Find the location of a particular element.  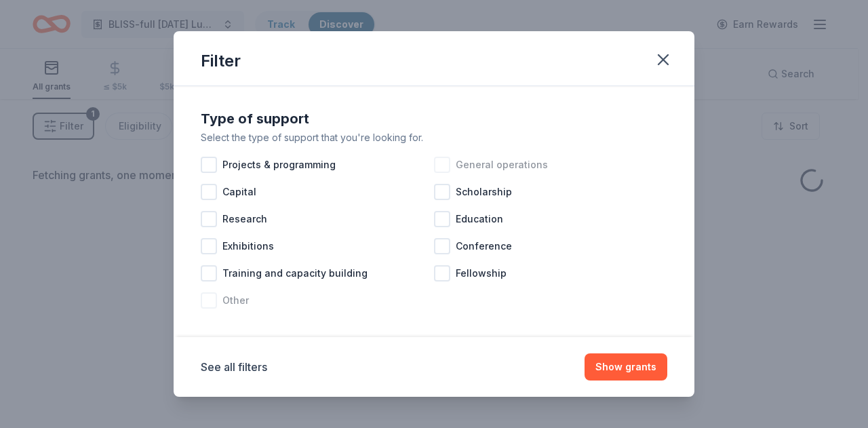

div: Type of support is located at coordinates (434, 119).